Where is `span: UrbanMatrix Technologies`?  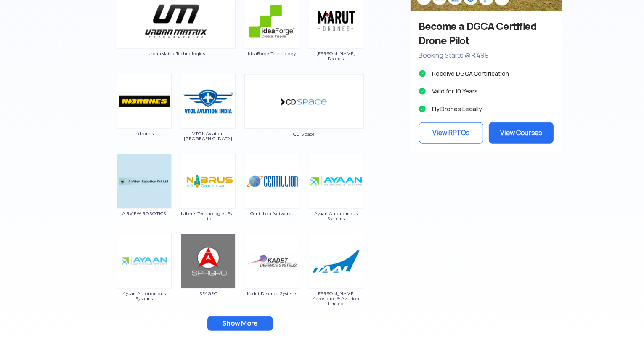 span: UrbanMatrix Technologies is located at coordinates (177, 54).